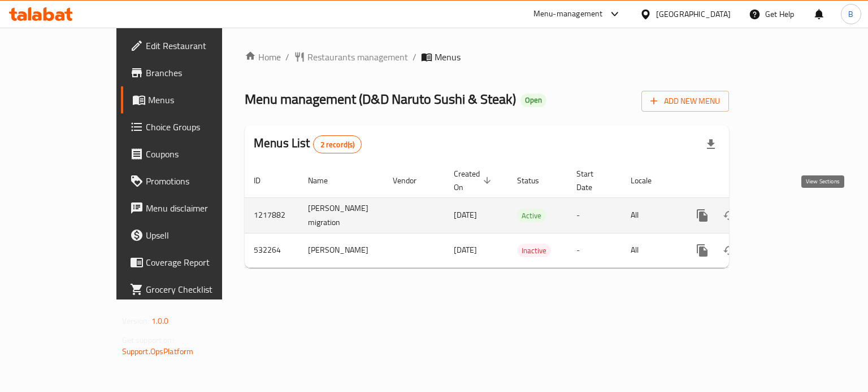 This screenshot has width=868, height=392. Describe the element at coordinates (148, 340) in the screenshot. I see `span: Get support on:` at that location.